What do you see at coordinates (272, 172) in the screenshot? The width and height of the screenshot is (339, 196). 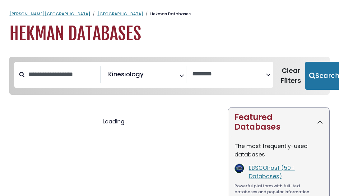 I see `a: EBSCOhost (50+ Databases)` at bounding box center [272, 172].